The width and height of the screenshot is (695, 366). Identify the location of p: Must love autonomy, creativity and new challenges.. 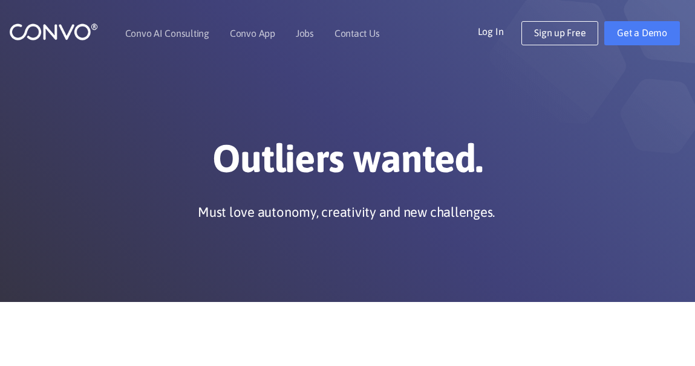
(346, 212).